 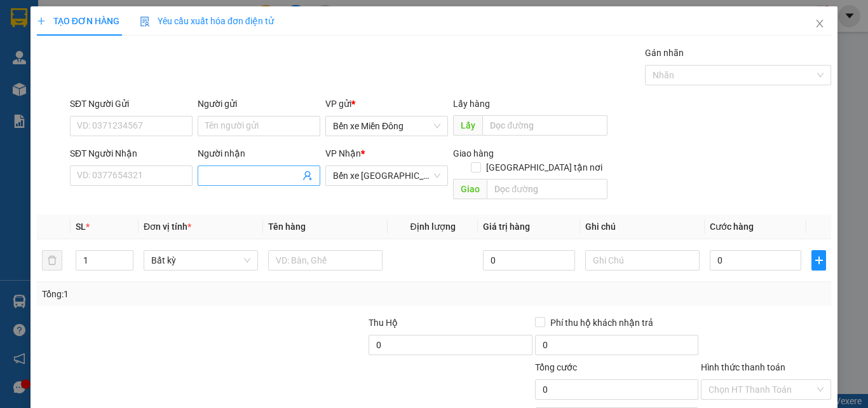 I want to click on span: Tên hàng, so click(x=286, y=227).